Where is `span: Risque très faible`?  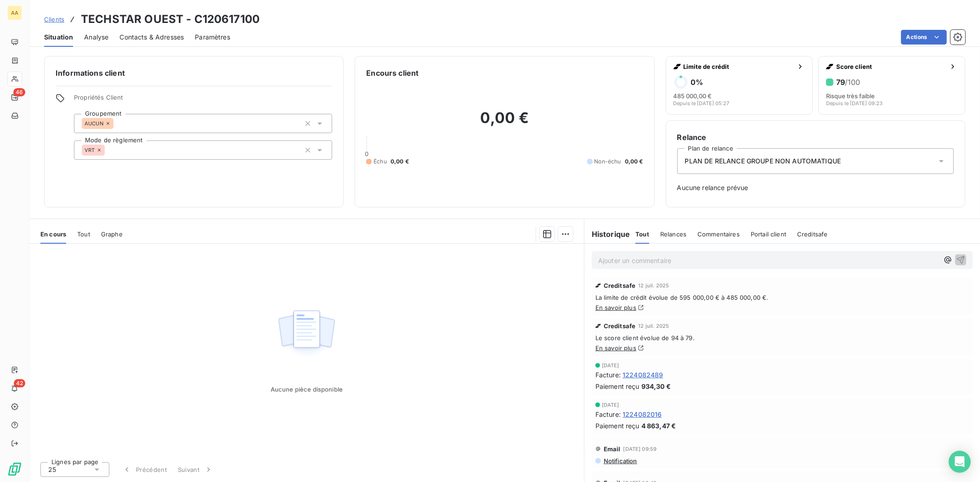 span: Risque très faible is located at coordinates (850, 96).